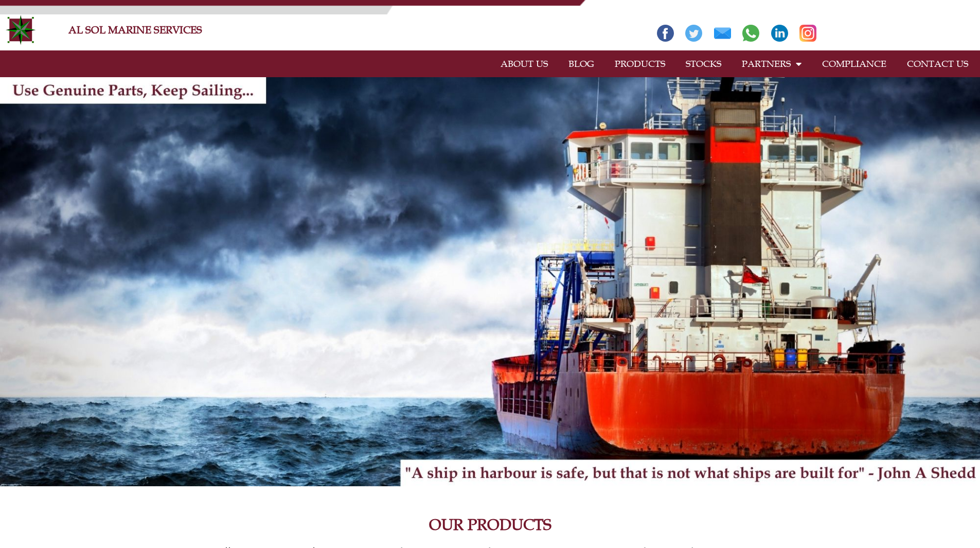  Describe the element at coordinates (490, 525) in the screenshot. I see `h2: OUR PRODUCTS` at that location.